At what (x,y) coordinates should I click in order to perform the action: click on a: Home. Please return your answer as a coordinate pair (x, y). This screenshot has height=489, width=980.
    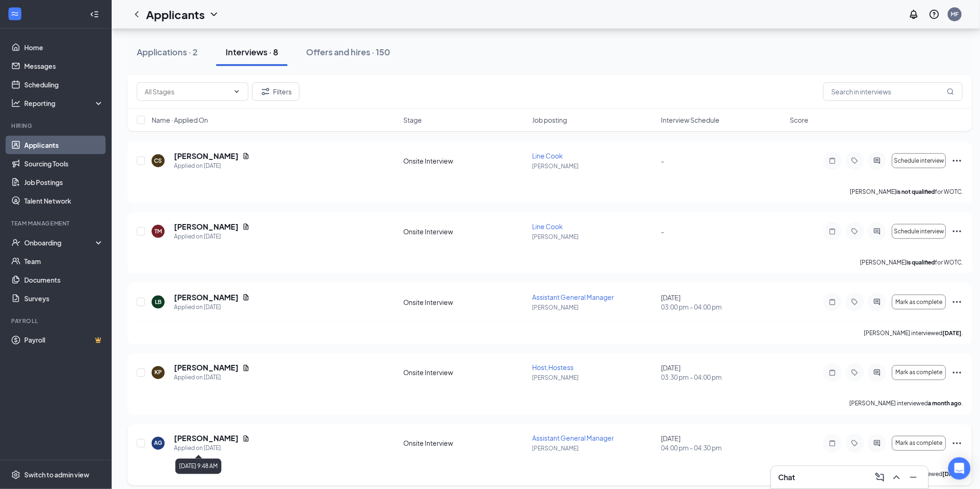
    Looking at the image, I should click on (64, 48).